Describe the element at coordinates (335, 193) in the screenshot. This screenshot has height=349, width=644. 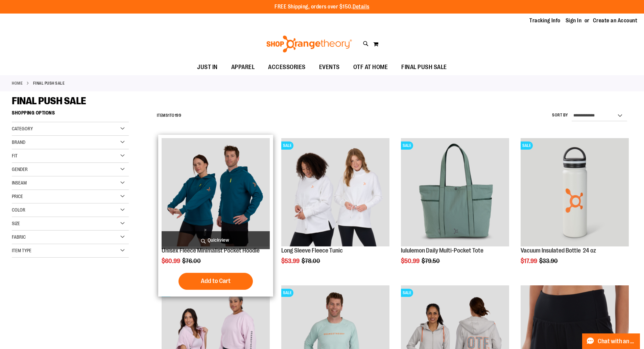
I see `a: Product image for Fleece Long SleeveSALE` at that location.